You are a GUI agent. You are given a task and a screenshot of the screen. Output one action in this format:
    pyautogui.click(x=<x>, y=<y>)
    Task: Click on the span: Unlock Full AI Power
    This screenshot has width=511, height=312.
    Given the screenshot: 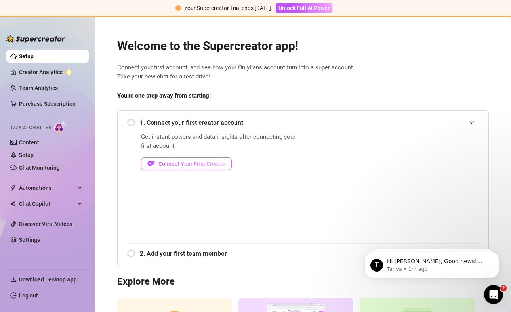 What is the action you would take?
    pyautogui.click(x=304, y=8)
    